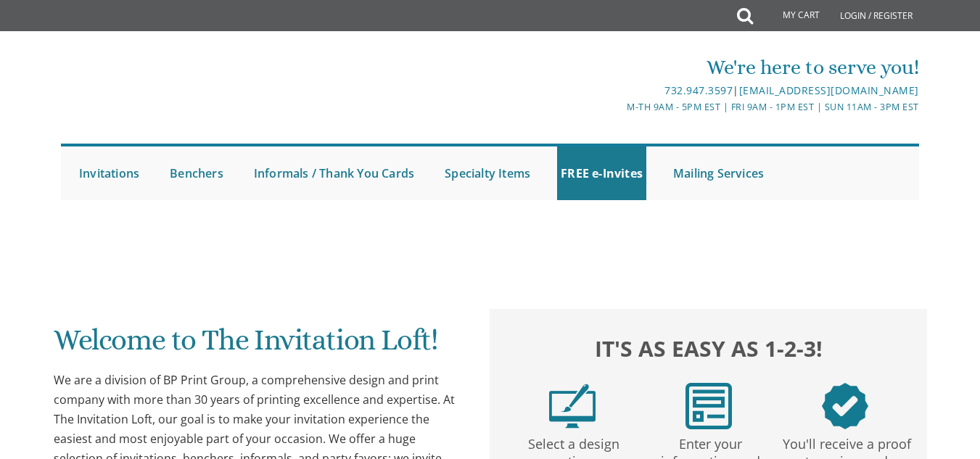 This screenshot has width=980, height=459. What do you see at coordinates (791, 16) in the screenshot?
I see `a: My Cart` at bounding box center [791, 16].